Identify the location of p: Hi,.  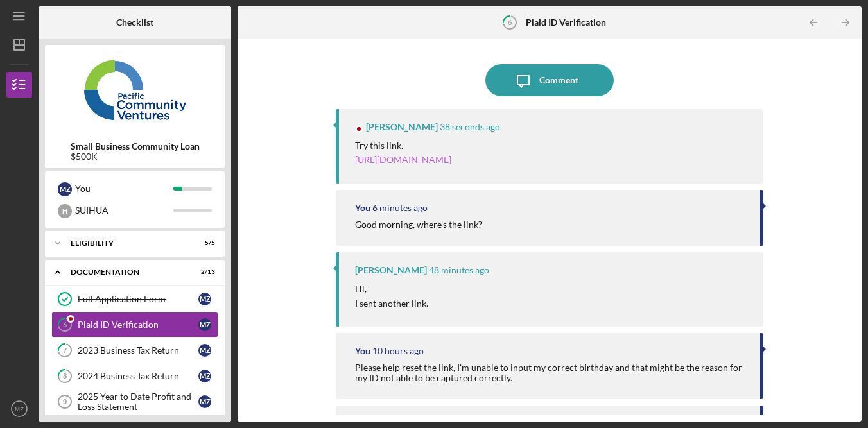
(392, 289).